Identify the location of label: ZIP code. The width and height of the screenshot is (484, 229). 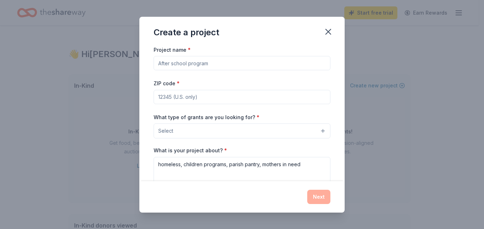
(166, 83).